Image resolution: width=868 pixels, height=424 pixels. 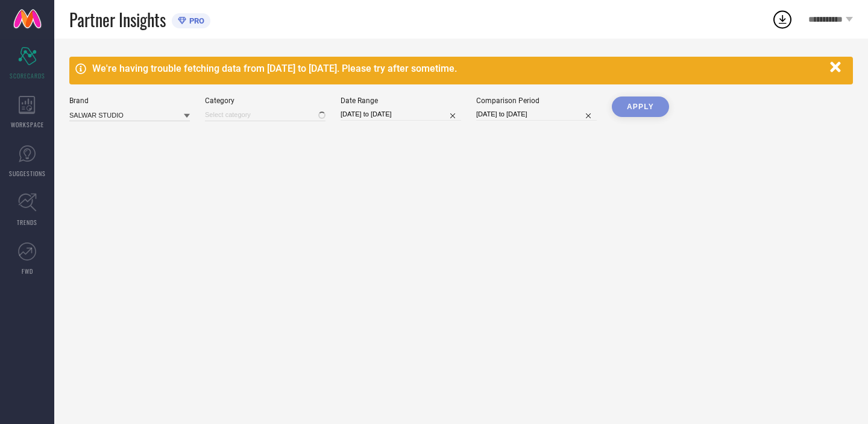 What do you see at coordinates (27, 222) in the screenshot?
I see `span: TRENDS` at bounding box center [27, 222].